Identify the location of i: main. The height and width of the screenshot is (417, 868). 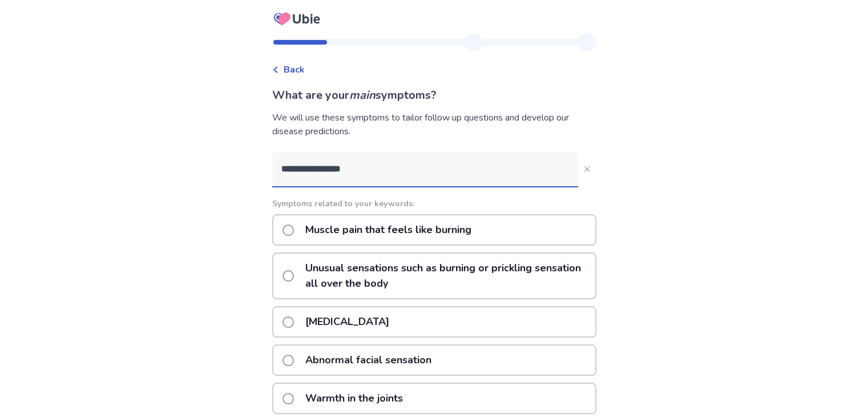
(362, 94).